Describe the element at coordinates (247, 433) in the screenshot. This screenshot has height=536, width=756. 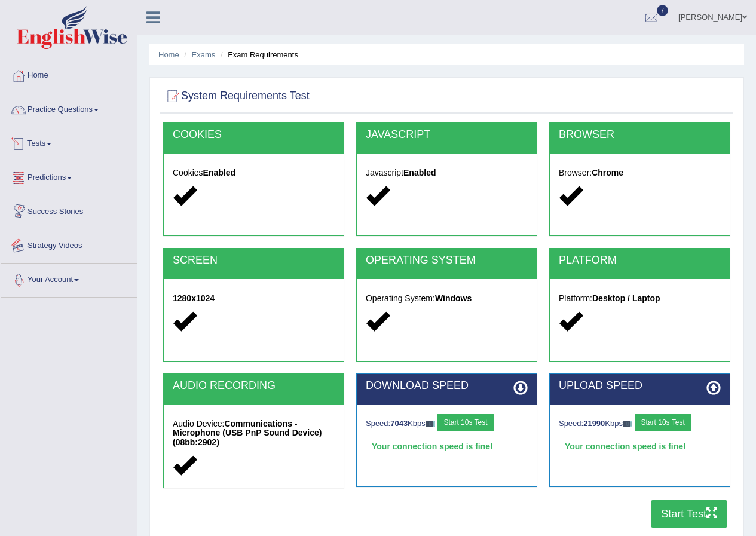
I see `strong: Communications - Microphone (USB PnP Sound Device) (08bb:2902)` at that location.